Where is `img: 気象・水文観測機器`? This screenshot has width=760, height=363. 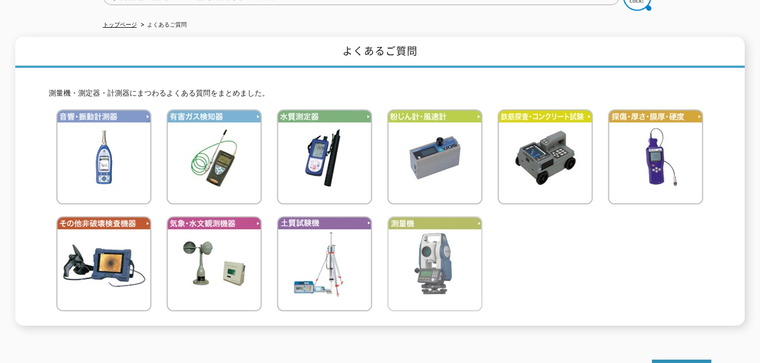
img: 気象・水文観測機器 is located at coordinates (214, 264).